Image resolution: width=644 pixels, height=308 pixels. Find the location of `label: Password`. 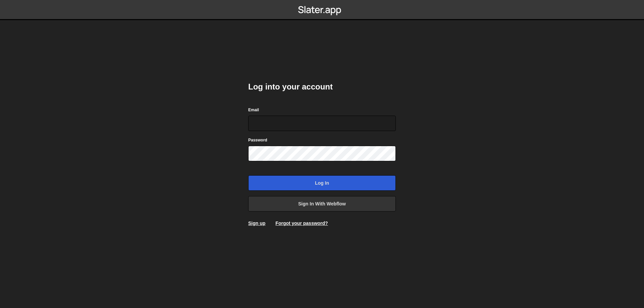

label: Password is located at coordinates (258, 140).